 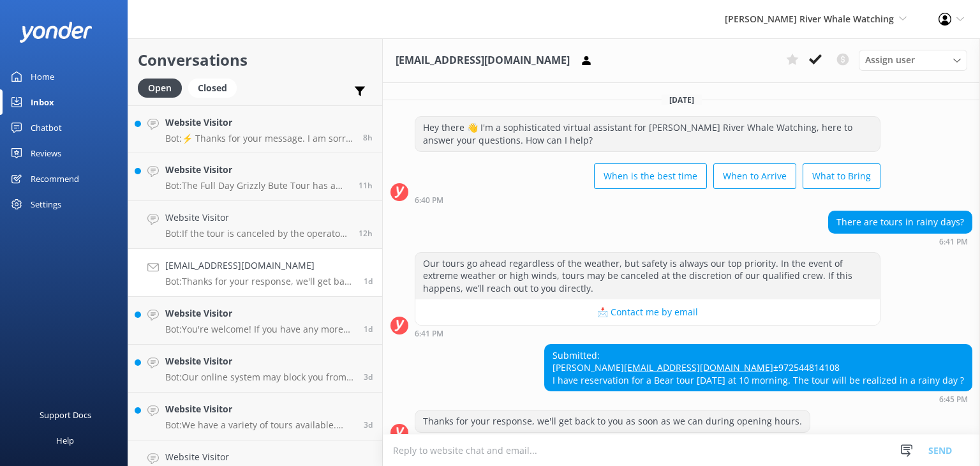 What do you see at coordinates (56, 32) in the screenshot?
I see `img: yonder-white-logo.png` at bounding box center [56, 32].